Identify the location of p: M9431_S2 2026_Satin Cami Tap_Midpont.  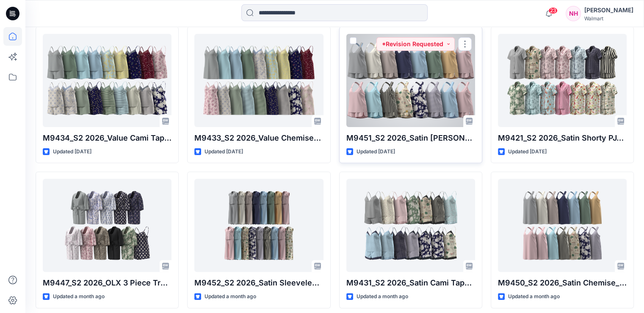
(411, 283).